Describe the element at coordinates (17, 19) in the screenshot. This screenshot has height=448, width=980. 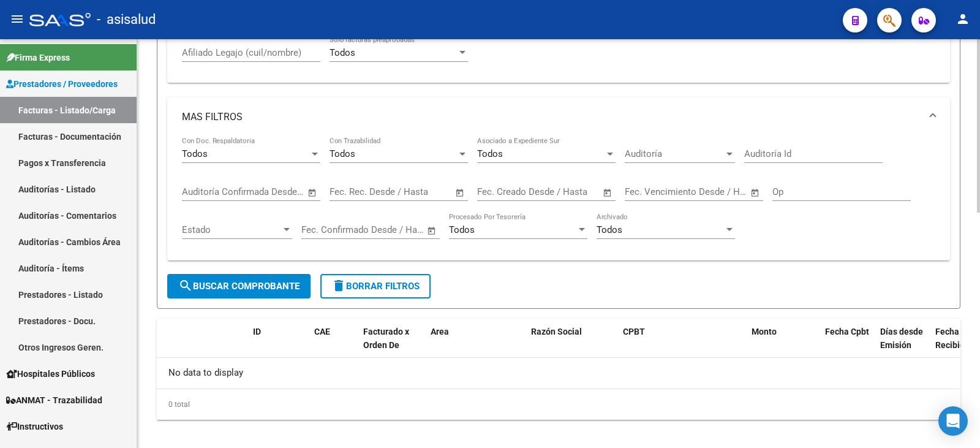
I see `mat-icon: menu` at that location.